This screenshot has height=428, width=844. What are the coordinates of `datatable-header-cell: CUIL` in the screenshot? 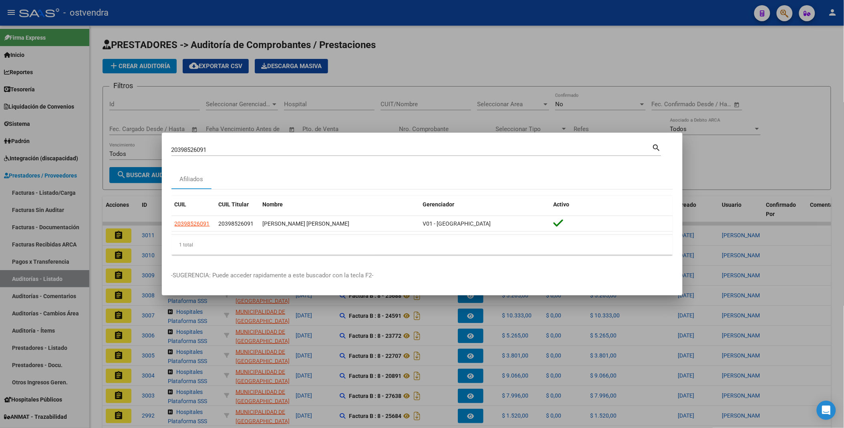 It's located at (193, 204).